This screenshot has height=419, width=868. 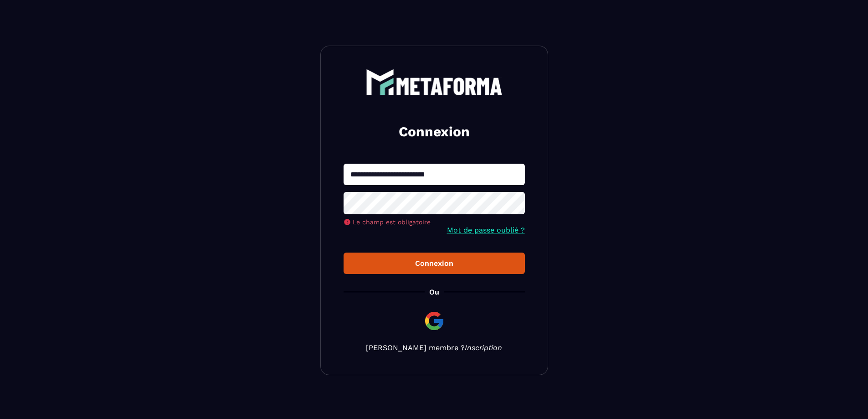 I want to click on button: Connexion, so click(x=434, y=263).